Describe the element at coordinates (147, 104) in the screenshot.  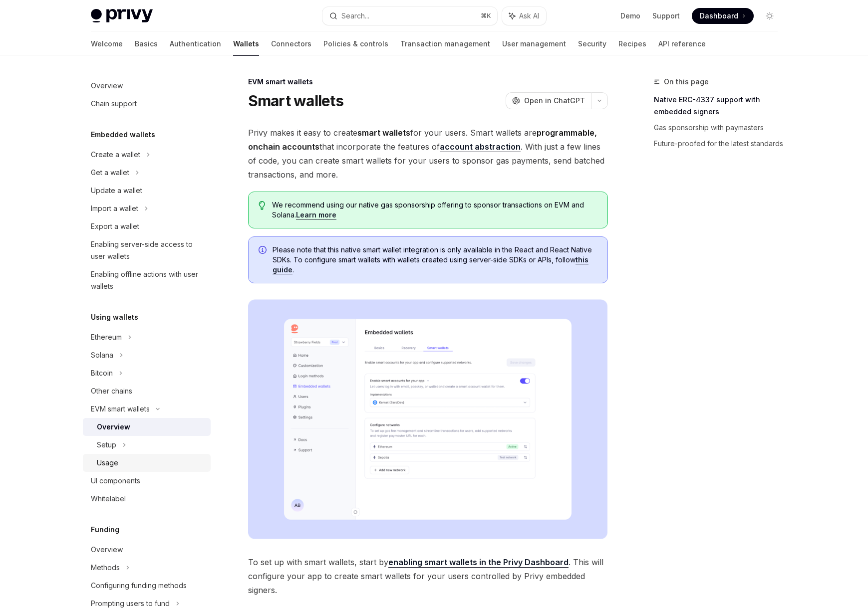
I see `a: Chain support` at that location.